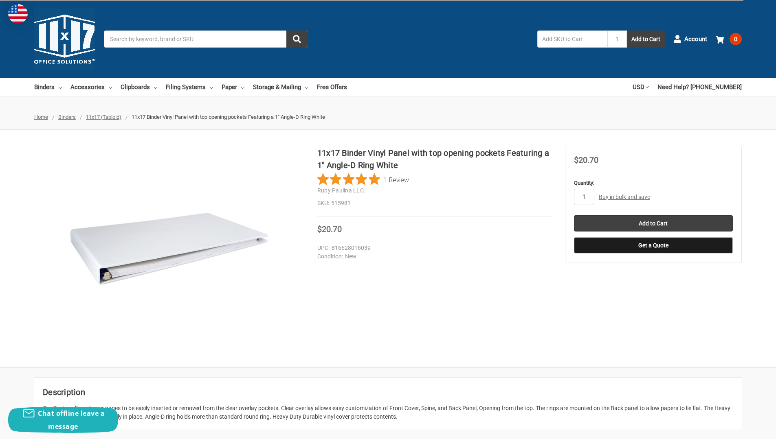 The height and width of the screenshot is (439, 776). Describe the element at coordinates (396, 180) in the screenshot. I see `span: 1 Review` at that location.